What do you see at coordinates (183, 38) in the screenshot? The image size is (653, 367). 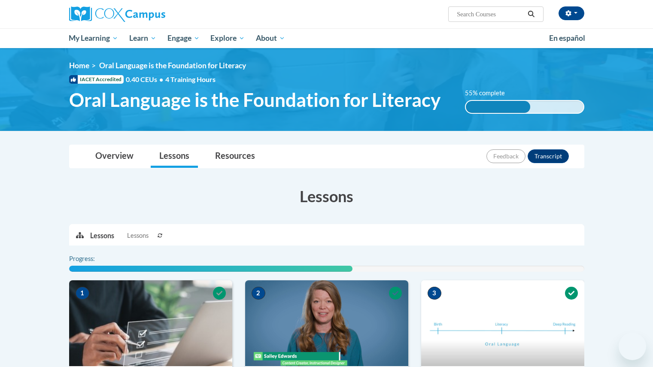 I see `span: Engage` at bounding box center [183, 38].